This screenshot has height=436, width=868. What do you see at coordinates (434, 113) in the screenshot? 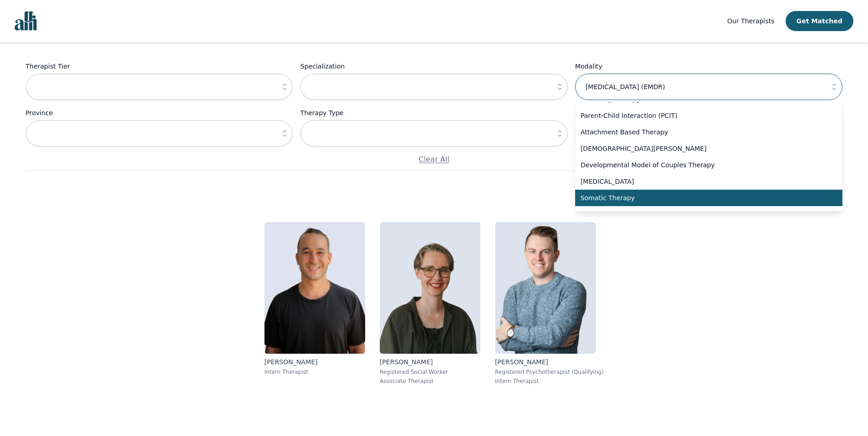
I see `label: Therapy Type` at bounding box center [434, 113].